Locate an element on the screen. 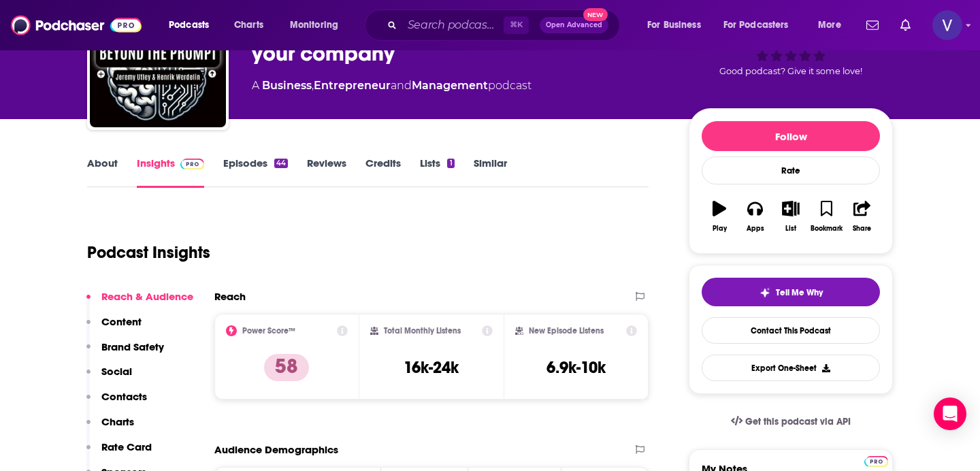 The width and height of the screenshot is (980, 471). button: Bookmark is located at coordinates (826, 216).